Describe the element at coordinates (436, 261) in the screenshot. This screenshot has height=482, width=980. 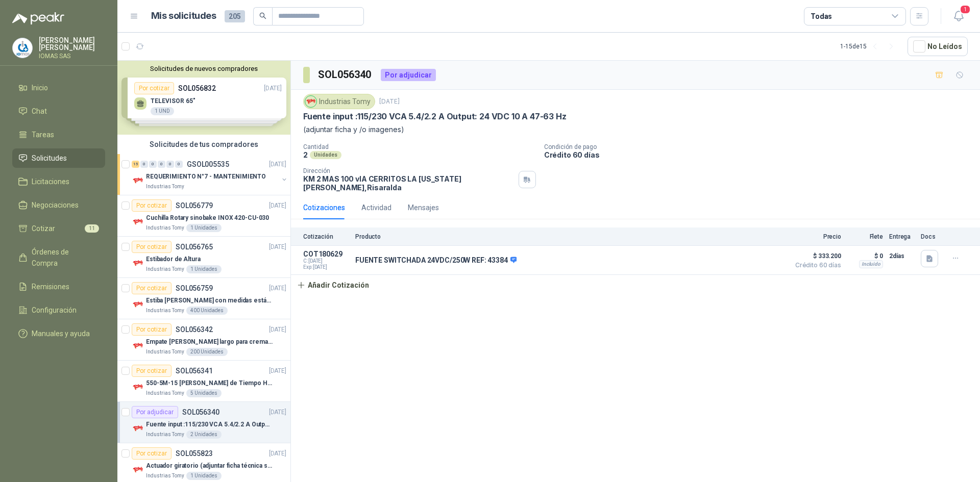
I see `p: FUENTE SWITCHADA 24VDC/250W REF: 43384` at that location.